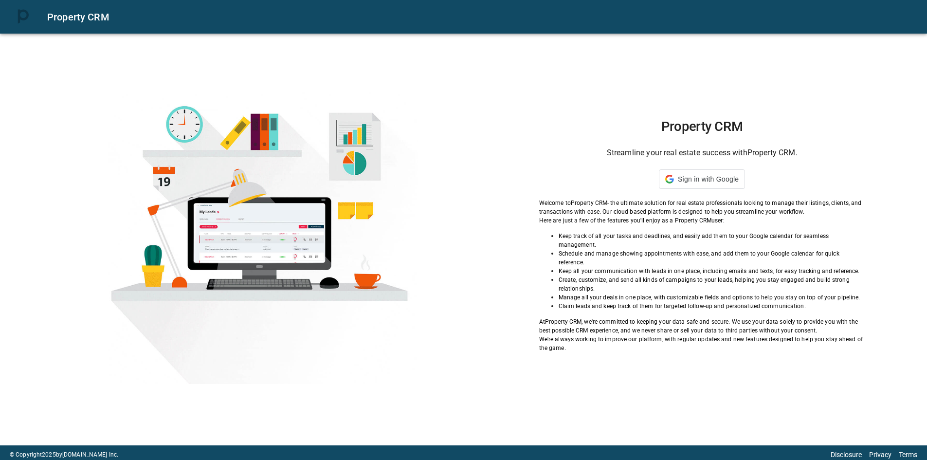 The height and width of the screenshot is (460, 927). Describe the element at coordinates (481, 17) in the screenshot. I see `div: Property CRM` at that location.